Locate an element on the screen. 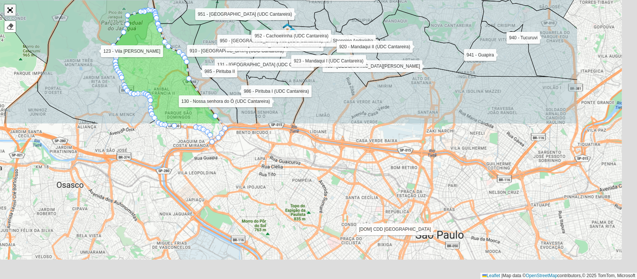  a: OpenStreetMap is located at coordinates (542, 275).